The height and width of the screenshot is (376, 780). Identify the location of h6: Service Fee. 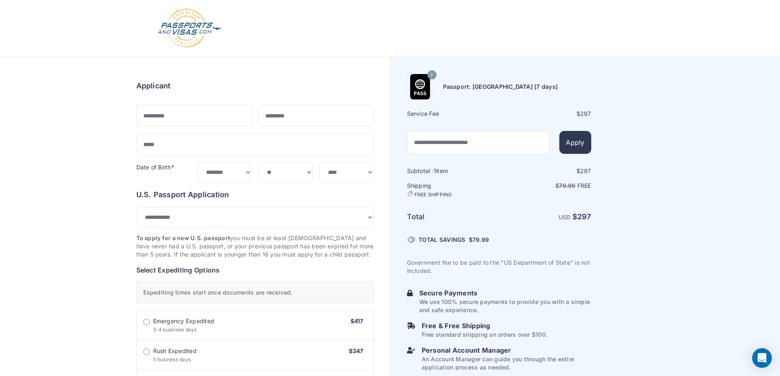
(452, 114).